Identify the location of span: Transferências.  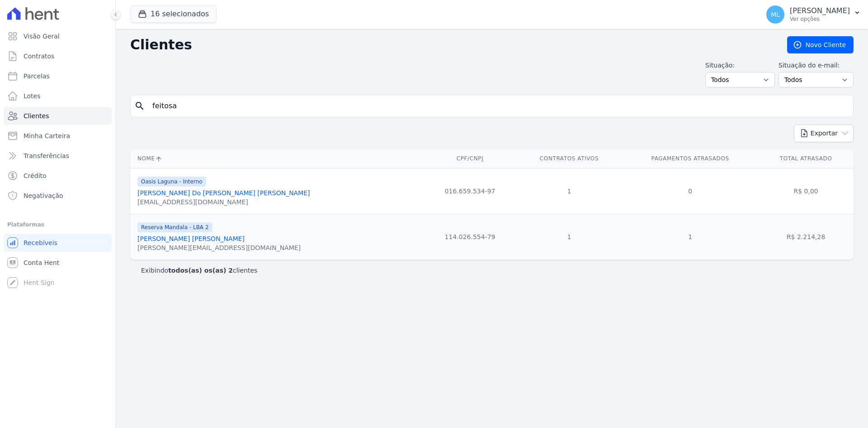
(46, 156).